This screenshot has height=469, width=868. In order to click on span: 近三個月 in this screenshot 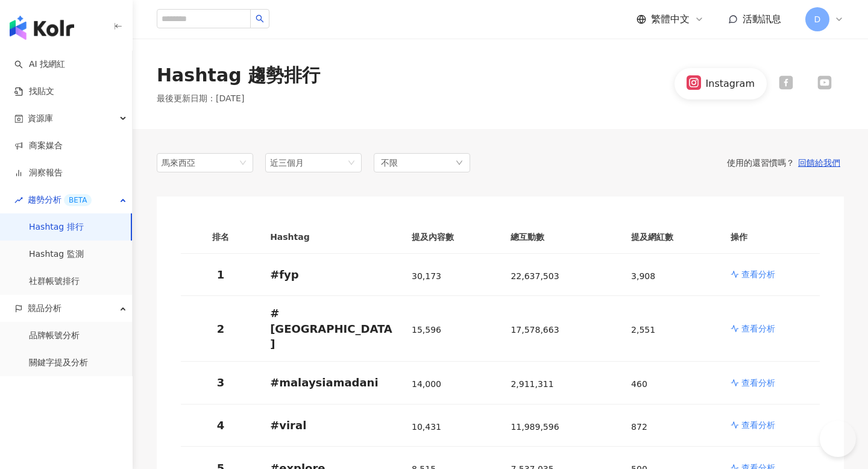, I will do `click(287, 163)`.